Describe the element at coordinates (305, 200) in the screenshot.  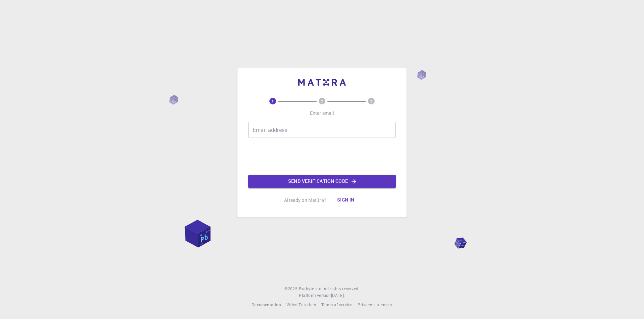
I see `p: Already on Mat3ra?` at that location.